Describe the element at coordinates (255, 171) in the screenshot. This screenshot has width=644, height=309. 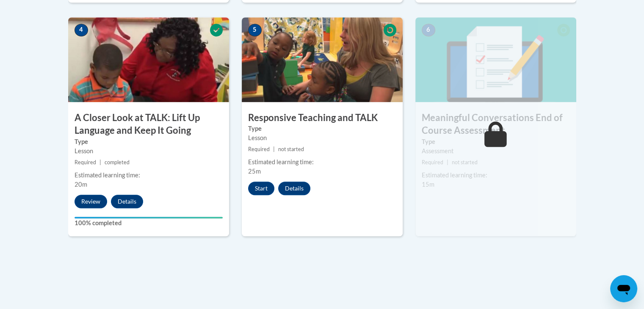
I see `span: 25m` at that location.